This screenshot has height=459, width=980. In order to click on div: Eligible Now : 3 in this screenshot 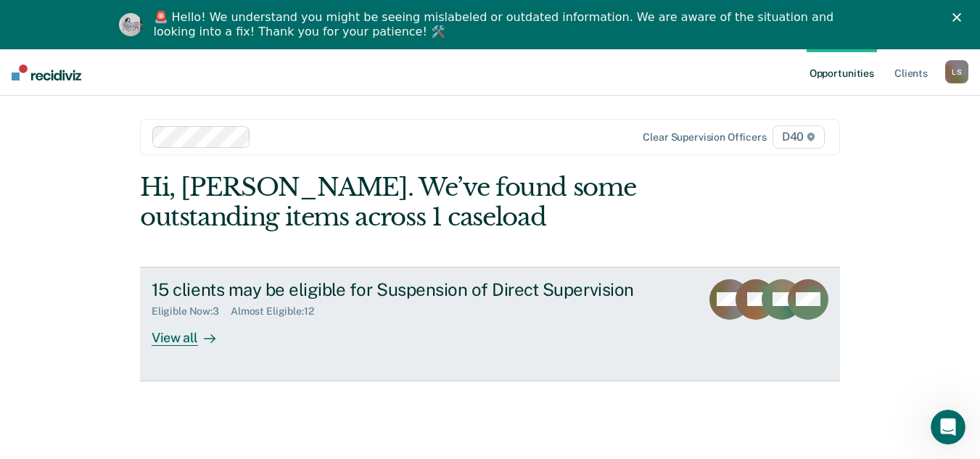, I will do `click(191, 311)`.